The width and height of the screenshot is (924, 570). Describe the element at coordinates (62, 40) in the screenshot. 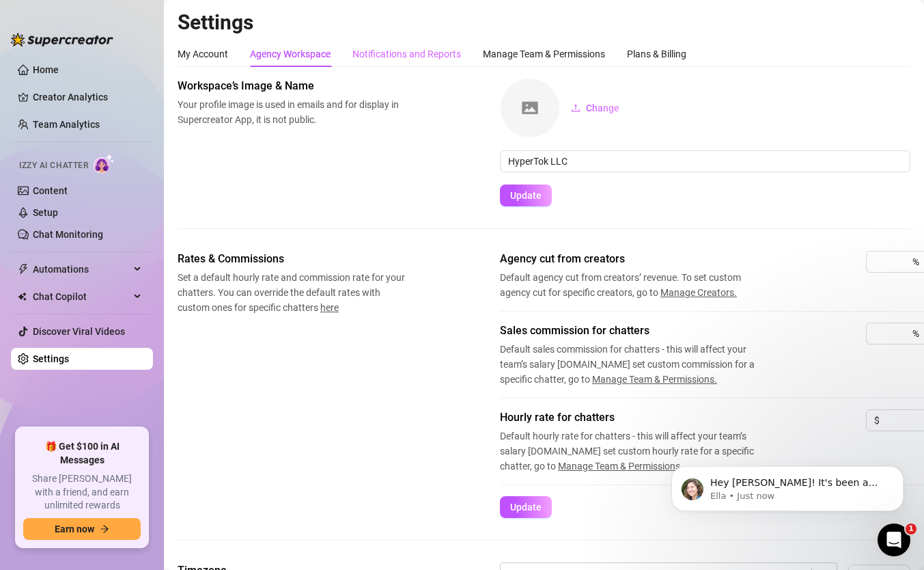

I see `img: logo-BBDzfeDw.svg` at that location.